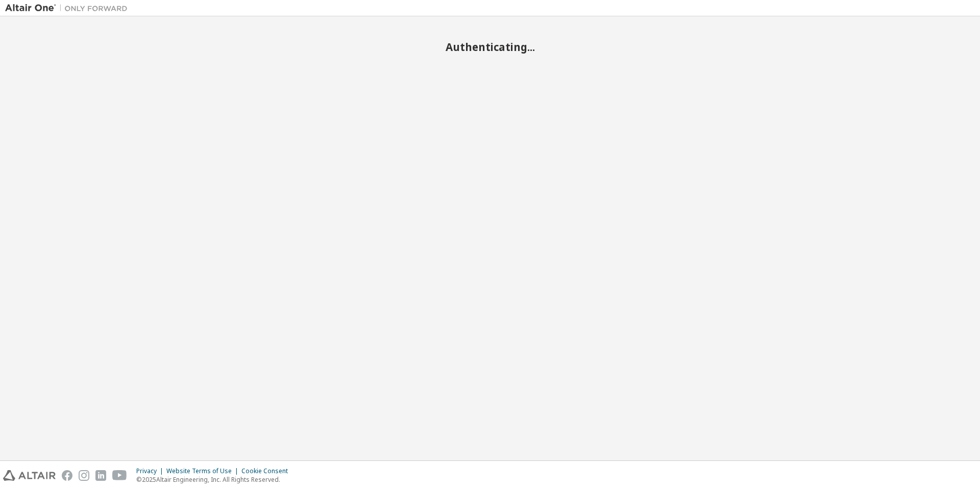 The width and height of the screenshot is (980, 490). What do you see at coordinates (84, 475) in the screenshot?
I see `img: instagram.svg` at bounding box center [84, 475].